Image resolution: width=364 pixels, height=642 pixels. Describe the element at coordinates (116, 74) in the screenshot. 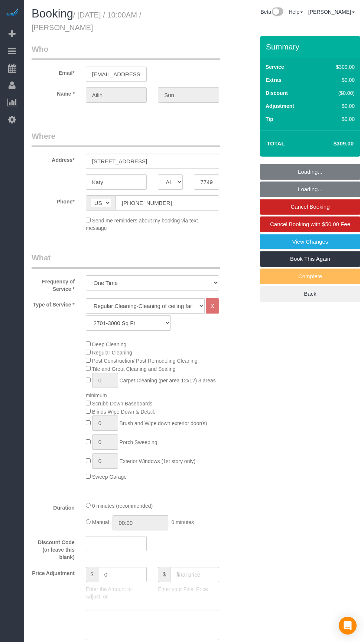

I see `input: Email*` at that location.